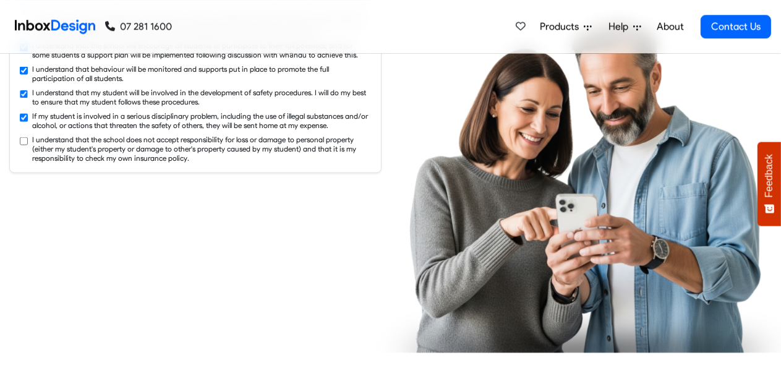 This screenshot has width=781, height=368. Describe the element at coordinates (621, 27) in the screenshot. I see `span: Help` at that location.